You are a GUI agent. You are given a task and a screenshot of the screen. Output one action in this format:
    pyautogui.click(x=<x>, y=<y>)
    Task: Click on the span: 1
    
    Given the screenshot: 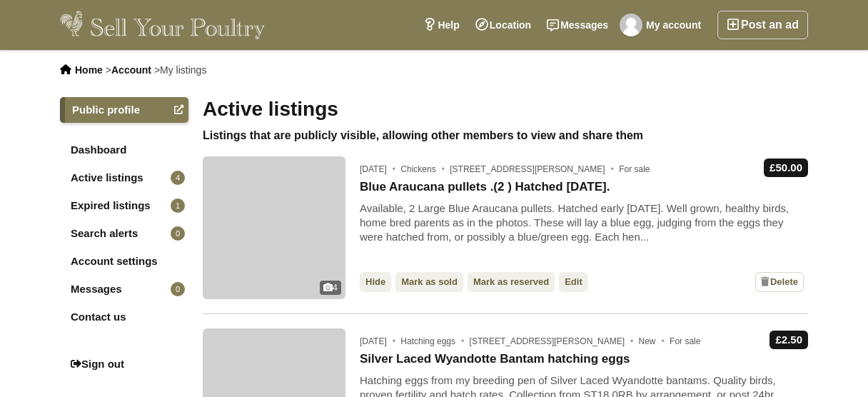 What is the action you would take?
    pyautogui.click(x=178, y=206)
    